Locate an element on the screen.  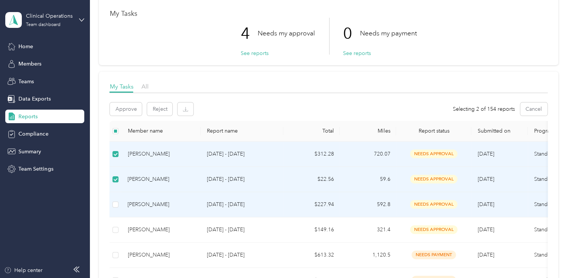
div: Help center is located at coordinates (23, 270).